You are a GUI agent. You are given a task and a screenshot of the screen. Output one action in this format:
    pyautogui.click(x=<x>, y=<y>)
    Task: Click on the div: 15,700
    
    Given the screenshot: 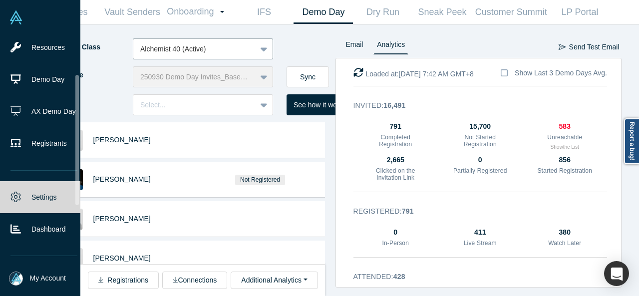 What is the action you would take?
    pyautogui.click(x=480, y=126)
    